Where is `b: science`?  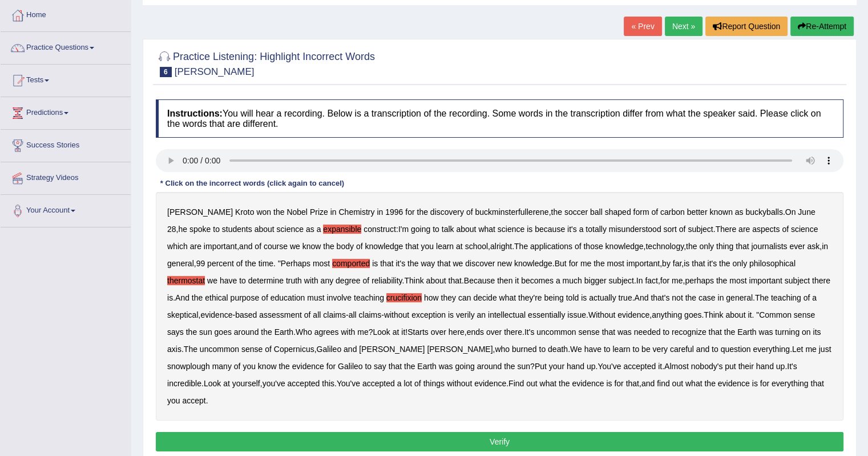 b: science is located at coordinates (290, 229).